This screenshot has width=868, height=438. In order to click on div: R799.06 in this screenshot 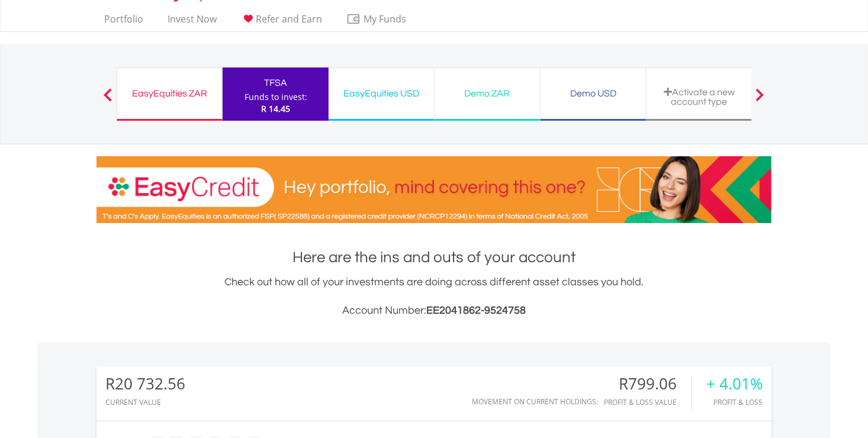, I will do `click(648, 383)`.